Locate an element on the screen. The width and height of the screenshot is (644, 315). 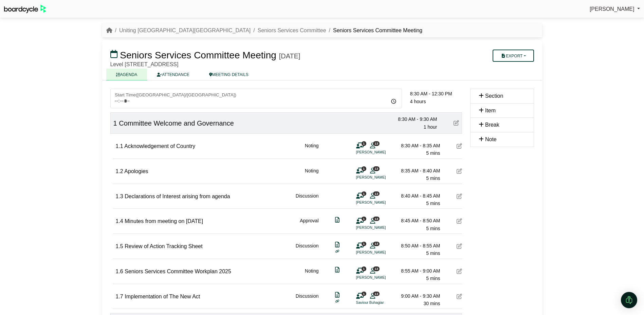
div: 8:30 AM - 9:30 AM is located at coordinates (414, 119).